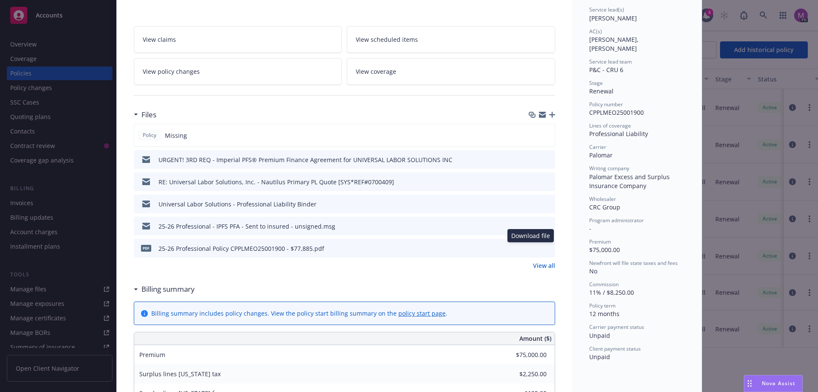  I want to click on span: Carrier payment status, so click(617, 326).